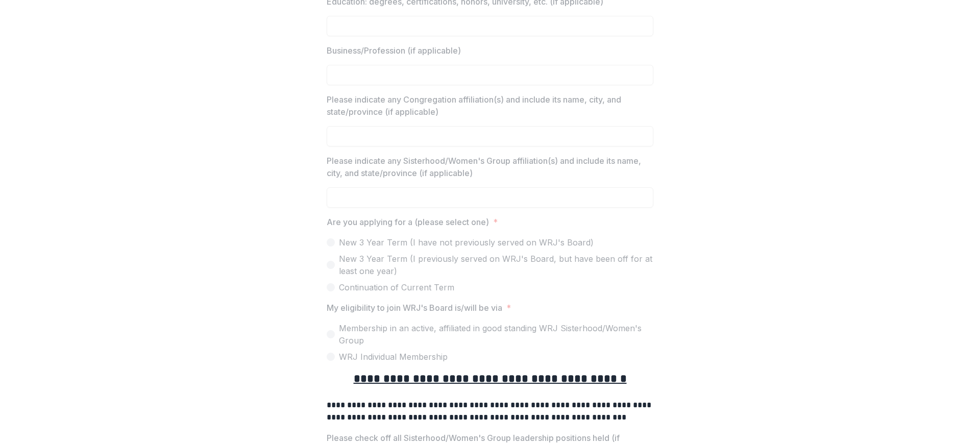 The width and height of the screenshot is (980, 444). What do you see at coordinates (408, 222) in the screenshot?
I see `p: Are you applying for a (please select one)` at bounding box center [408, 222].